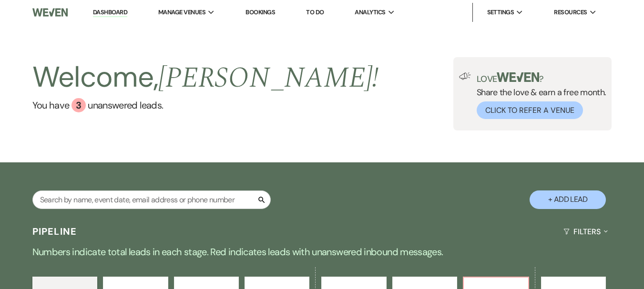  Describe the element at coordinates (182, 12) in the screenshot. I see `span: Manage Venues` at that location.